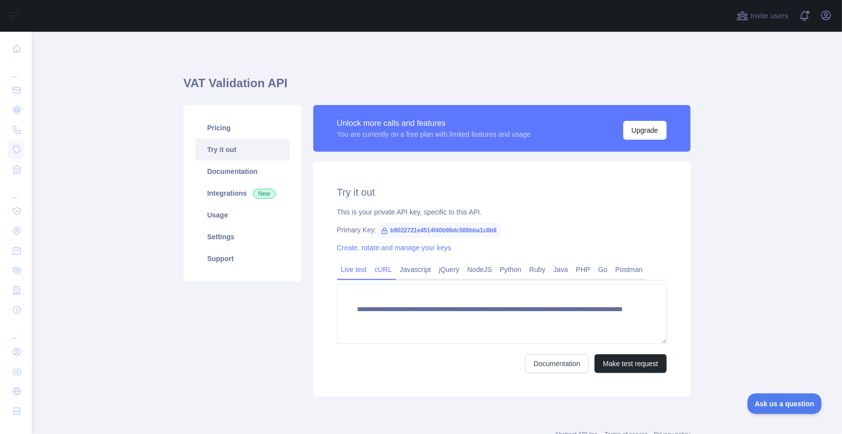  Describe the element at coordinates (243, 150) in the screenshot. I see `a: Try it out` at that location.